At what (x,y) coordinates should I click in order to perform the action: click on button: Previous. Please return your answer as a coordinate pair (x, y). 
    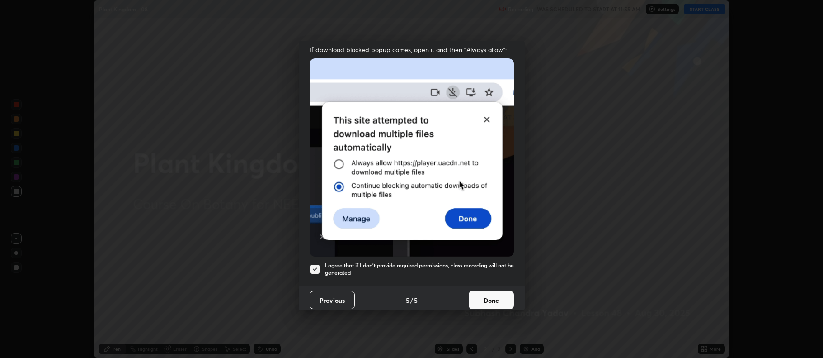
    Looking at the image, I should click on (332, 300).